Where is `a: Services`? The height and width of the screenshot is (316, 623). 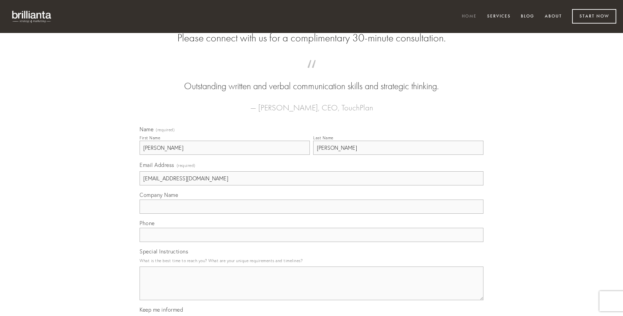
a: Services is located at coordinates (499, 17).